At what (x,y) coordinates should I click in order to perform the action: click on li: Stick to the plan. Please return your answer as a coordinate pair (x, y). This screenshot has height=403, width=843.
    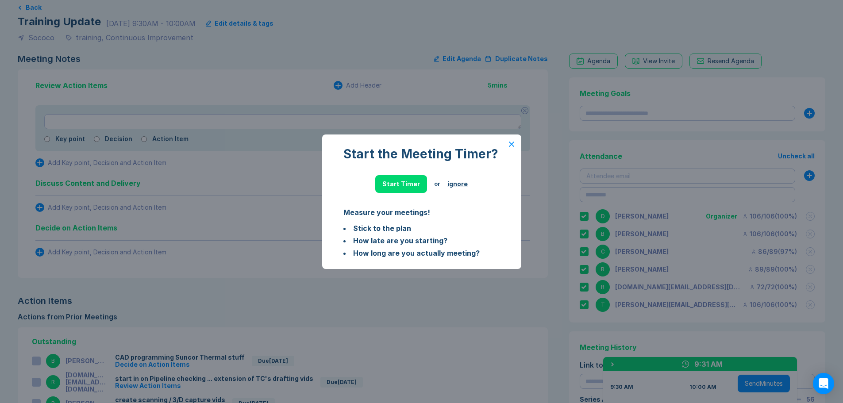
    Looking at the image, I should click on (422, 228).